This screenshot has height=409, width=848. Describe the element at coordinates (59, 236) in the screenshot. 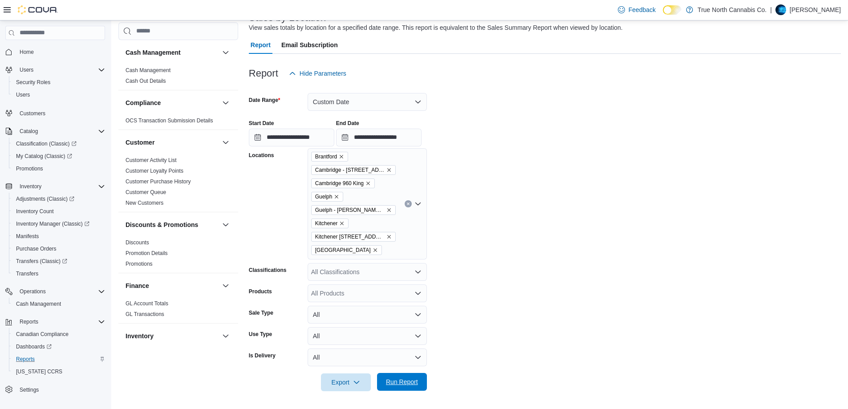

I see `span: Manifests` at that location.